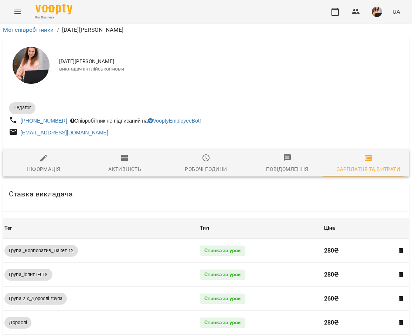 The height and width of the screenshot is (336, 412). I want to click on img: Коляда Юлія Алішерівна, so click(31, 65).